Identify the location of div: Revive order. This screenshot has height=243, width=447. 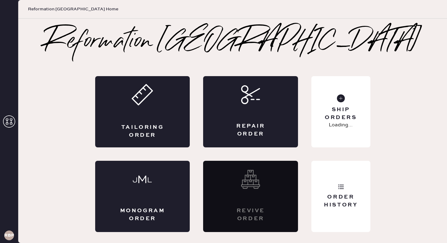
(251, 214).